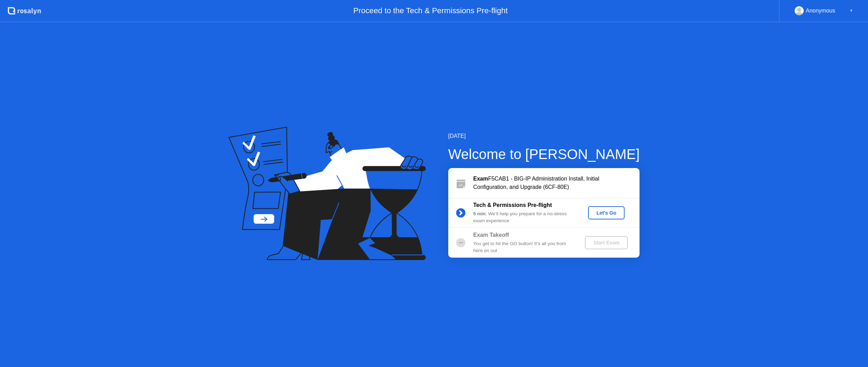 Image resolution: width=868 pixels, height=367 pixels. Describe the element at coordinates (606, 213) in the screenshot. I see `div: Let's Go` at that location.